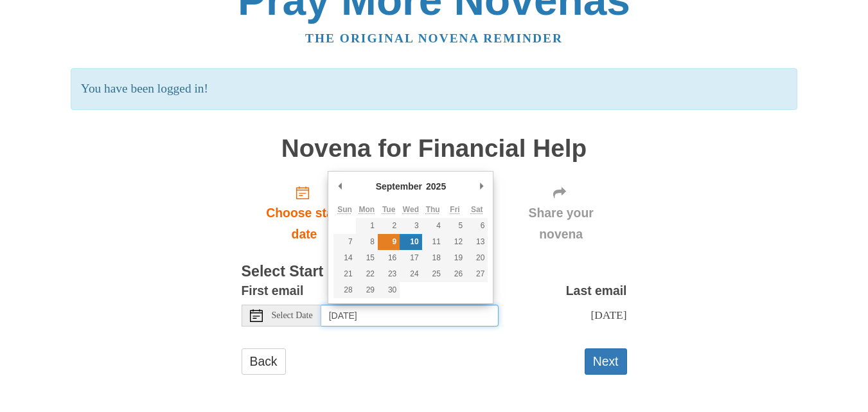 This screenshot has width=868, height=412. Describe the element at coordinates (272, 291) in the screenshot. I see `label: First email` at that location.